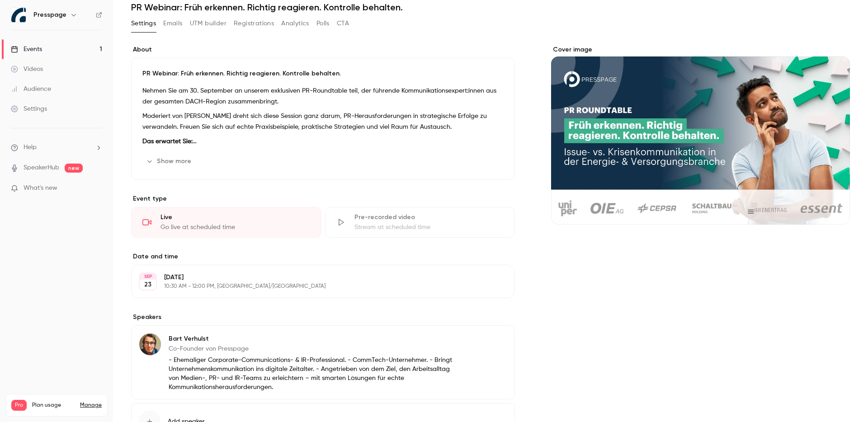 This screenshot has height=422, width=868. Describe the element at coordinates (91, 406) in the screenshot. I see `a: Manage` at that location.